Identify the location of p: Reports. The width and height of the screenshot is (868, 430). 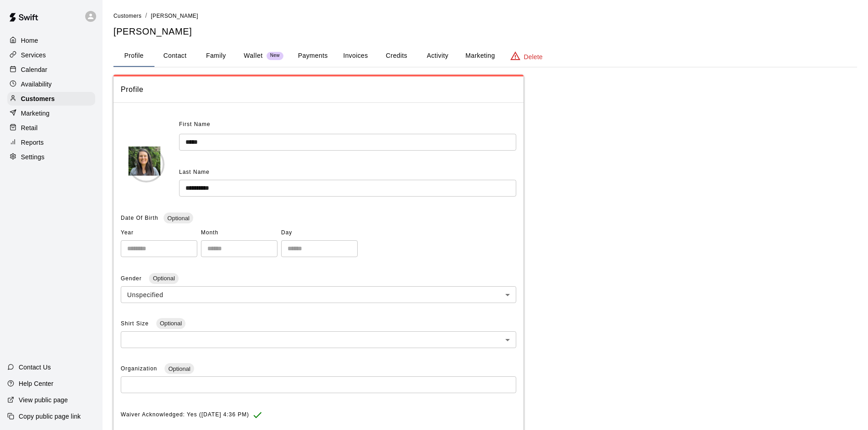
(32, 143).